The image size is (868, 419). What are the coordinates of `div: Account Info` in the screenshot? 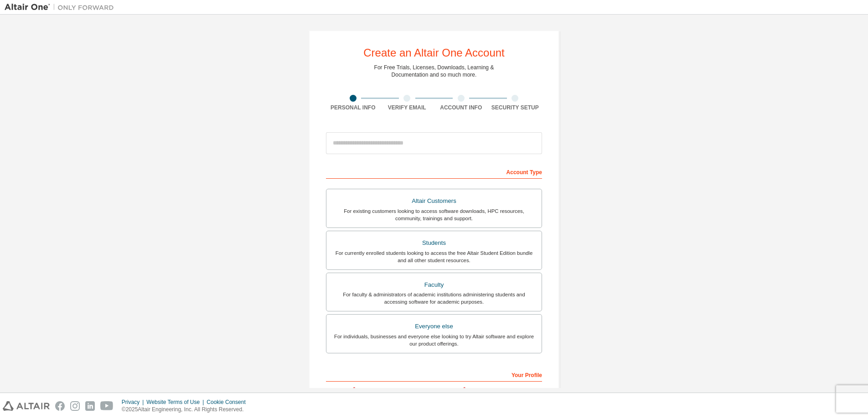 It's located at (461, 107).